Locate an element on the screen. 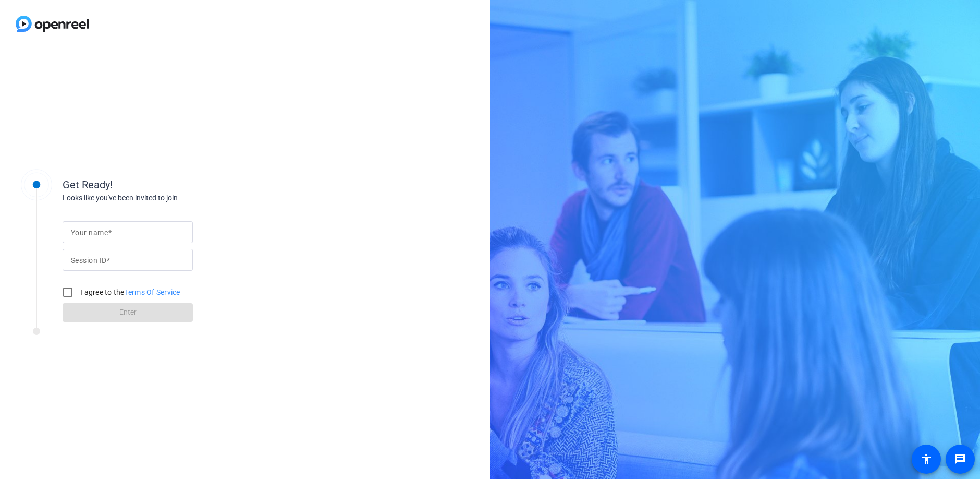 The image size is (980, 479). label: I agree to the is located at coordinates (129, 292).